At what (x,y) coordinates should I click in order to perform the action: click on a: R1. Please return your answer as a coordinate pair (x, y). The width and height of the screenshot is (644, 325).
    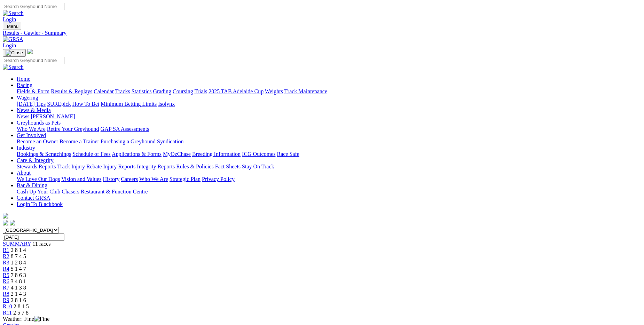
    Looking at the image, I should click on (6, 250).